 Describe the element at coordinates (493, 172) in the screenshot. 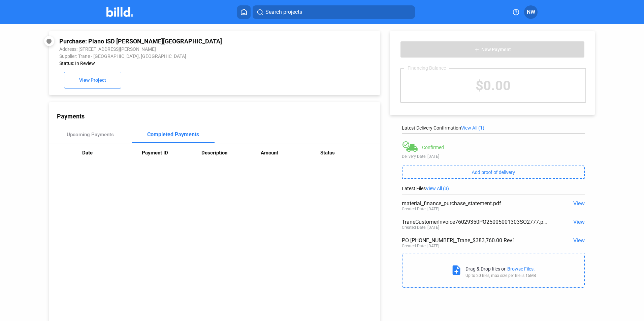

I see `button: Add proof of delivery` at that location.